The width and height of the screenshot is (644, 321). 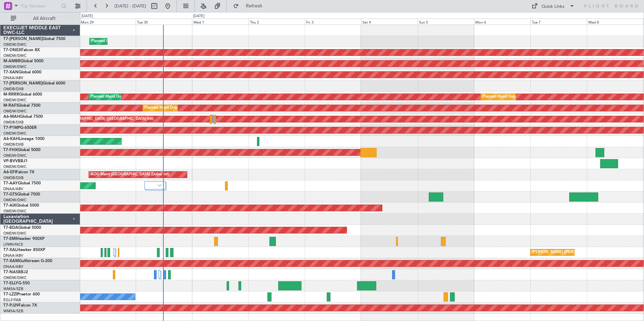 I want to click on span: T7-EMI, so click(x=10, y=239).